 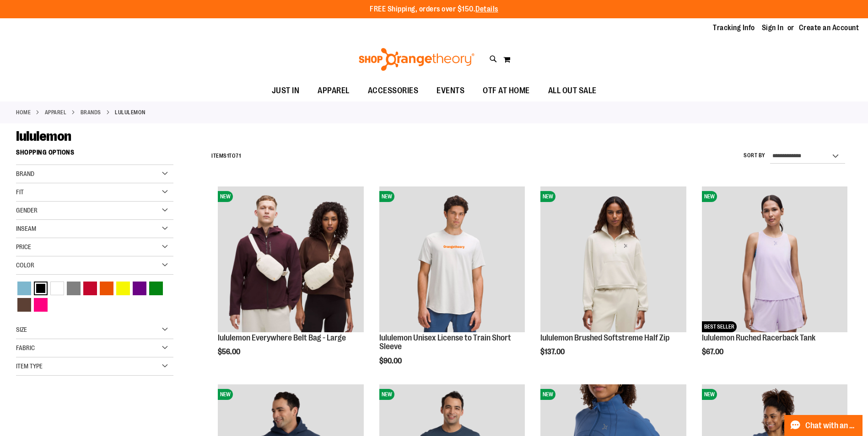 I want to click on span: Fit, so click(x=20, y=192).